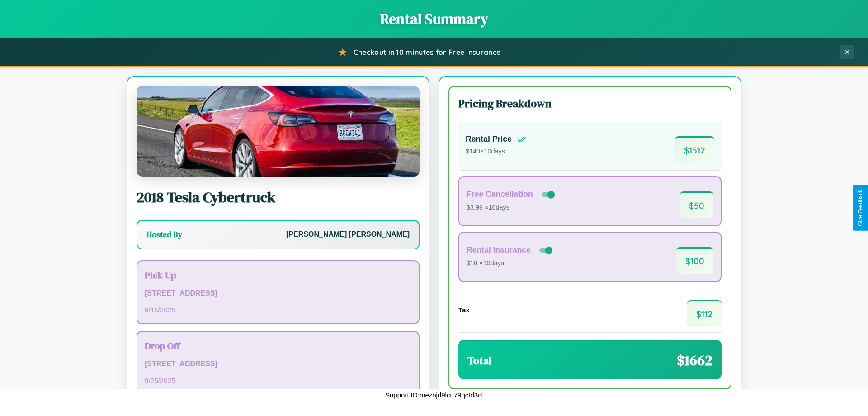 The image size is (868, 416). Describe the element at coordinates (278, 345) in the screenshot. I see `h3: Drop Off` at that location.